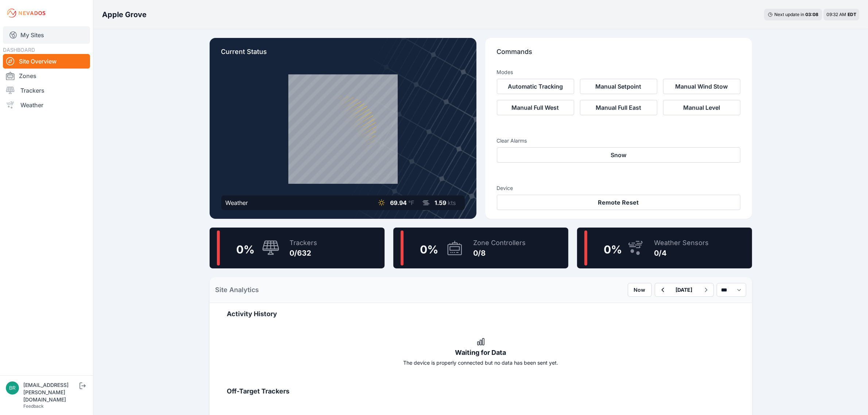 The height and width of the screenshot is (415, 868). What do you see at coordinates (682, 243) in the screenshot?
I see `div: Weather Sensors` at bounding box center [682, 243].